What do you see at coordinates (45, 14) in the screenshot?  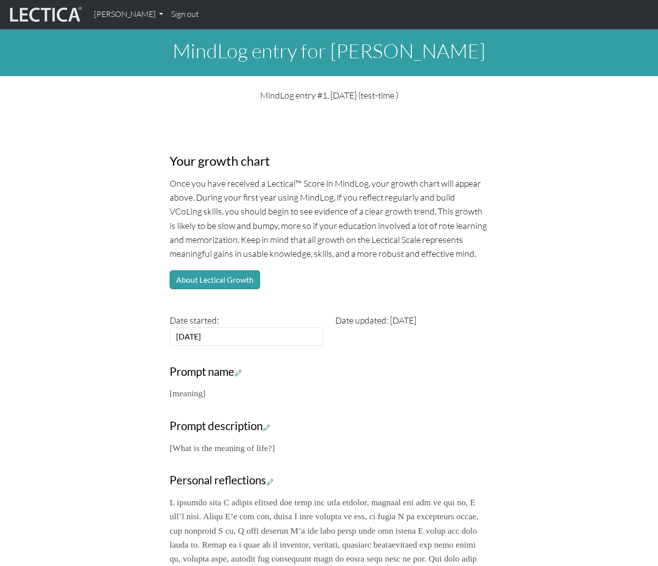 I see `img: lecticalive` at bounding box center [45, 14].